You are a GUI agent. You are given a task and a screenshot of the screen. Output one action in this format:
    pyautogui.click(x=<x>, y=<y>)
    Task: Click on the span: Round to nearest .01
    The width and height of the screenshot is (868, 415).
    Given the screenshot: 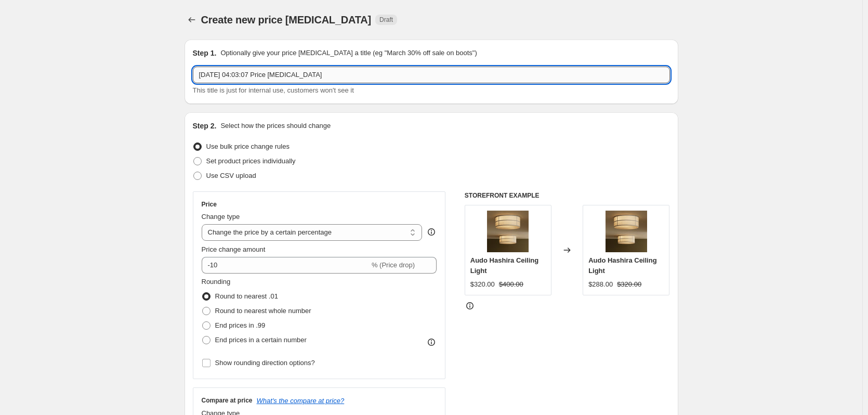 What is the action you would take?
    pyautogui.click(x=246, y=296)
    